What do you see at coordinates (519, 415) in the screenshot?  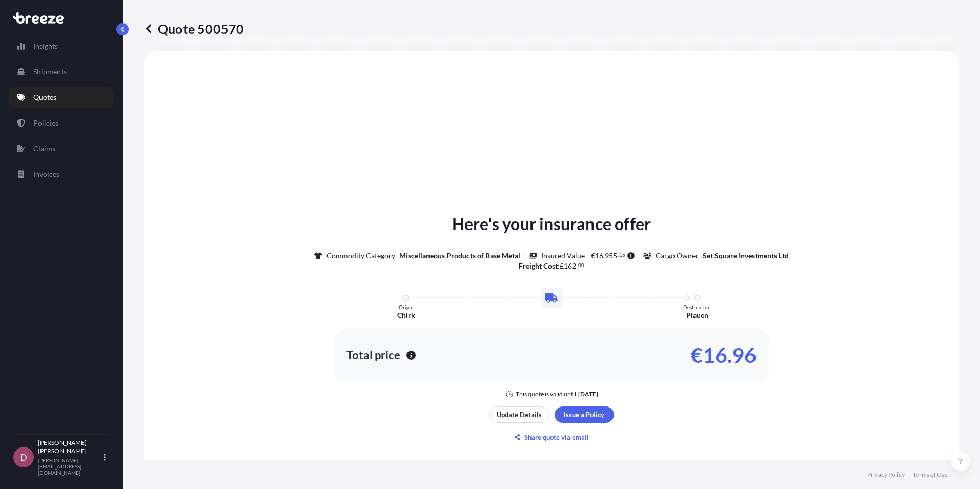 I see `button: Update Details` at bounding box center [519, 415].